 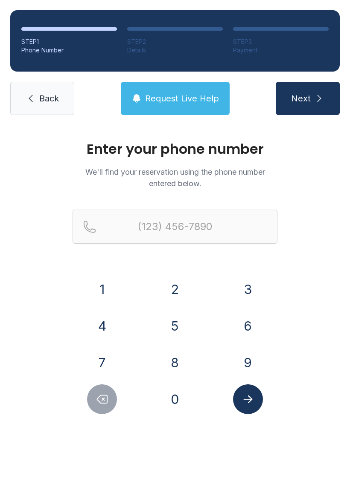 What do you see at coordinates (102, 363) in the screenshot?
I see `button: 7` at bounding box center [102, 363].